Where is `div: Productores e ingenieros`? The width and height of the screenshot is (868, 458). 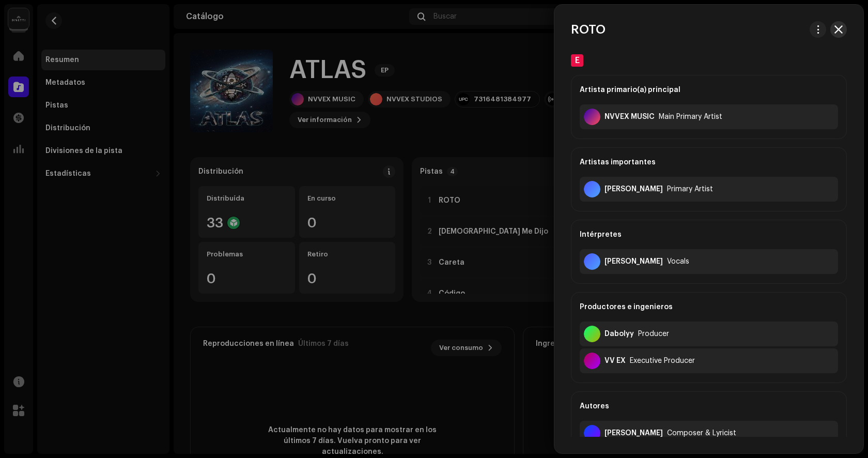
div: Productores e ingenieros is located at coordinates (709, 307).